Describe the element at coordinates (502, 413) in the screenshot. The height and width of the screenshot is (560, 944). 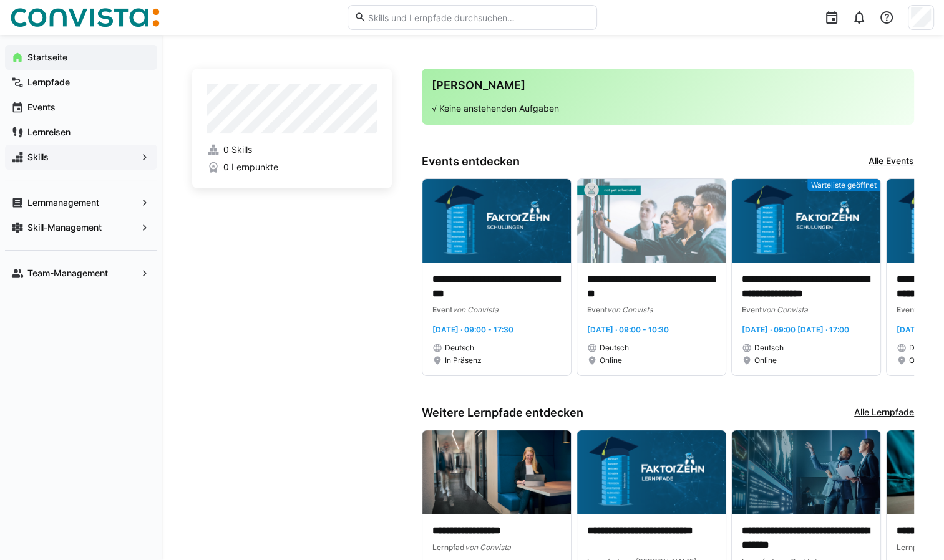
I see `h3: Weitere Lernpfade entdecken` at that location.